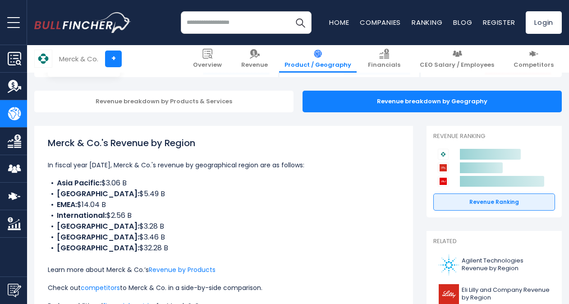 Image resolution: width=569 pixels, height=304 pixels. What do you see at coordinates (384, 59) in the screenshot?
I see `a: Financials` at bounding box center [384, 59].